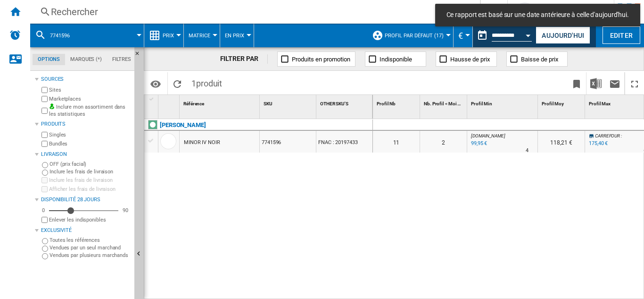 This screenshot has height=299, width=644. Describe the element at coordinates (563, 35) in the screenshot. I see `button: Aujourd'hui` at that location.